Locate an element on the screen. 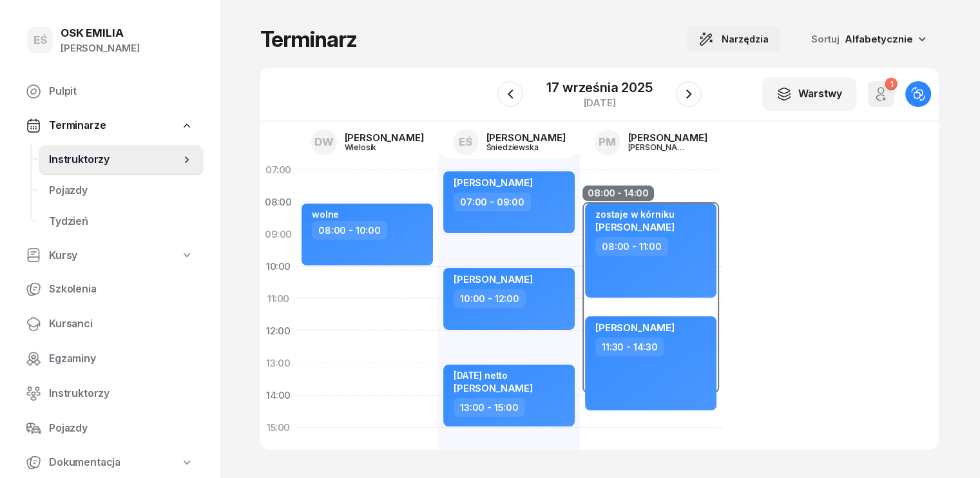 The height and width of the screenshot is (478, 980). div: 17 września 2025 is located at coordinates (599, 88).